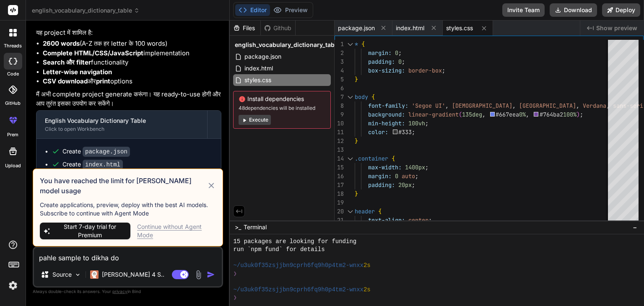 This screenshot has width=644, height=306. What do you see at coordinates (508, 114) in the screenshot?
I see `span: #667eea` at bounding box center [508, 114].